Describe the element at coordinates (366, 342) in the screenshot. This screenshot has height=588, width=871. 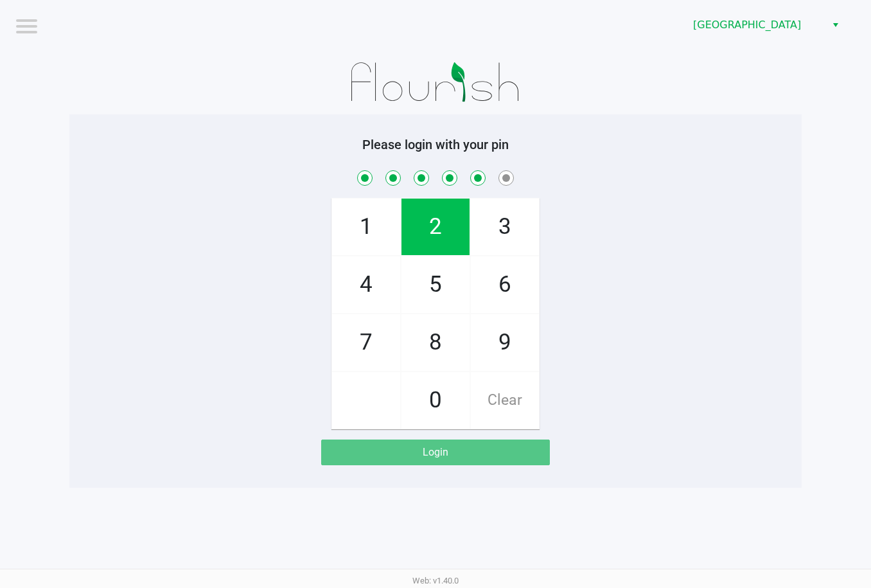
I see `span: 7` at that location.